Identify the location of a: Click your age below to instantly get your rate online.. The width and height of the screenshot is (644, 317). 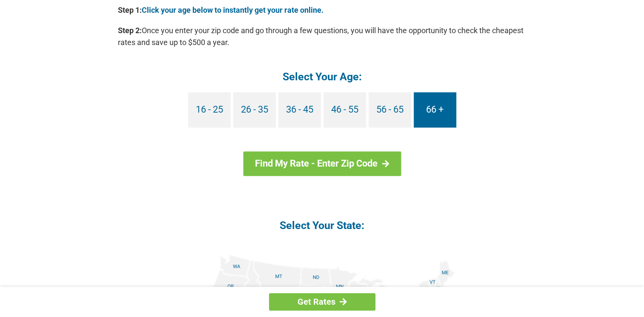
(233, 10).